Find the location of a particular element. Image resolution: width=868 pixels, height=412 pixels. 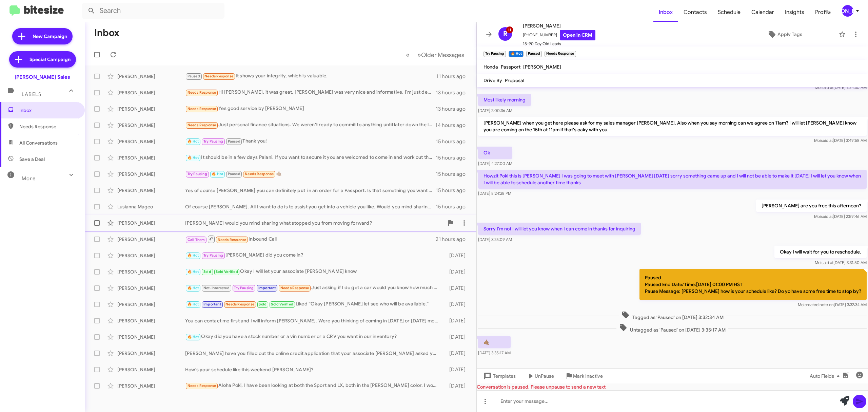

span: created note on is located at coordinates (819, 304).